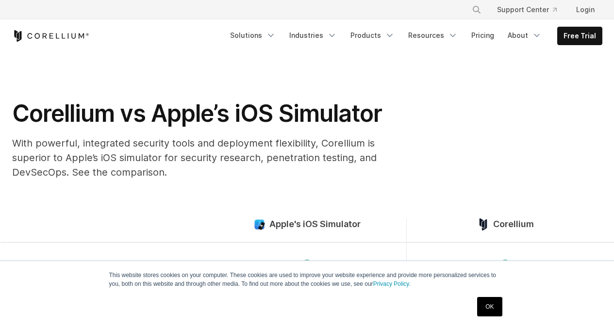 This screenshot has width=614, height=329. I want to click on span: No Physical Device Dependency, so click(74, 264).